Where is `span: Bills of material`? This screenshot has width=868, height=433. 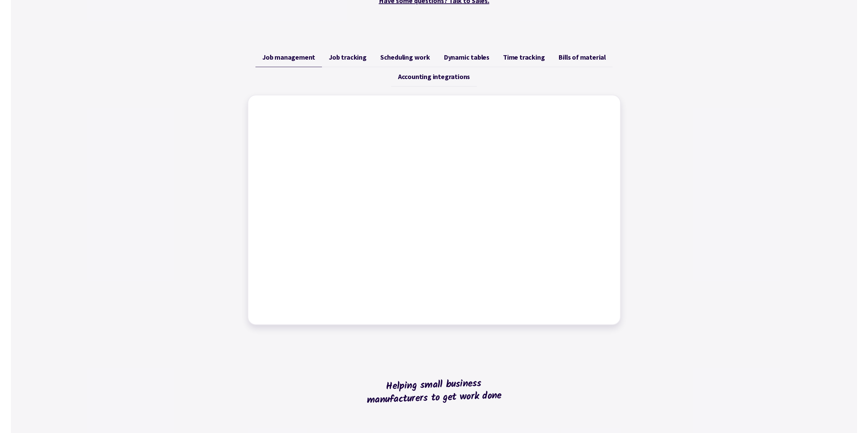
span: Bills of material is located at coordinates (582, 57).